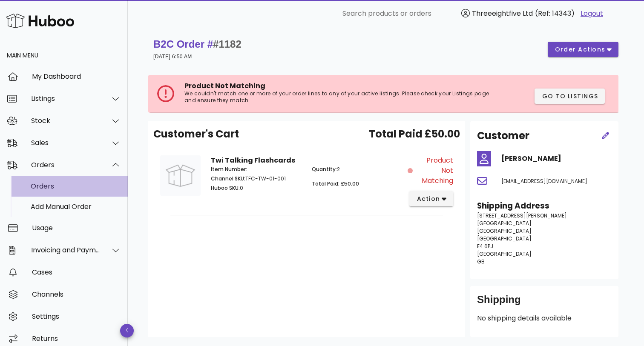  What do you see at coordinates (228, 178) in the screenshot?
I see `span: Channel SKU:` at bounding box center [228, 178].